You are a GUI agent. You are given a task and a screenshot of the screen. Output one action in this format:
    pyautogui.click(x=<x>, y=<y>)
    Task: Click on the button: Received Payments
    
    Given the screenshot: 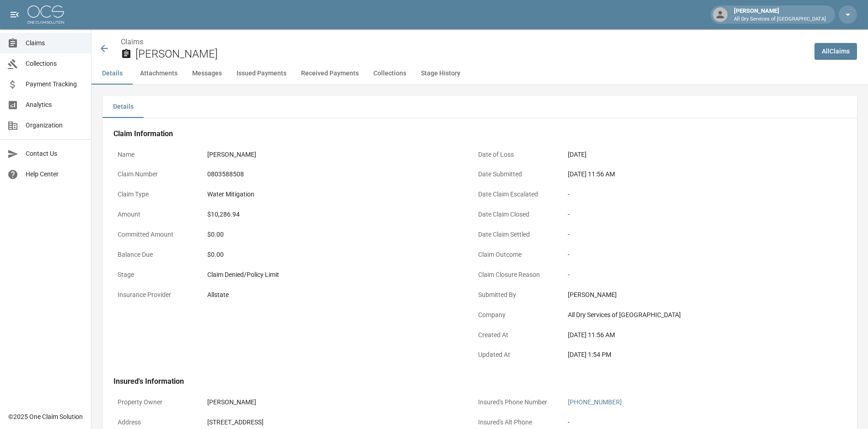 What is the action you would take?
    pyautogui.click(x=330, y=74)
    